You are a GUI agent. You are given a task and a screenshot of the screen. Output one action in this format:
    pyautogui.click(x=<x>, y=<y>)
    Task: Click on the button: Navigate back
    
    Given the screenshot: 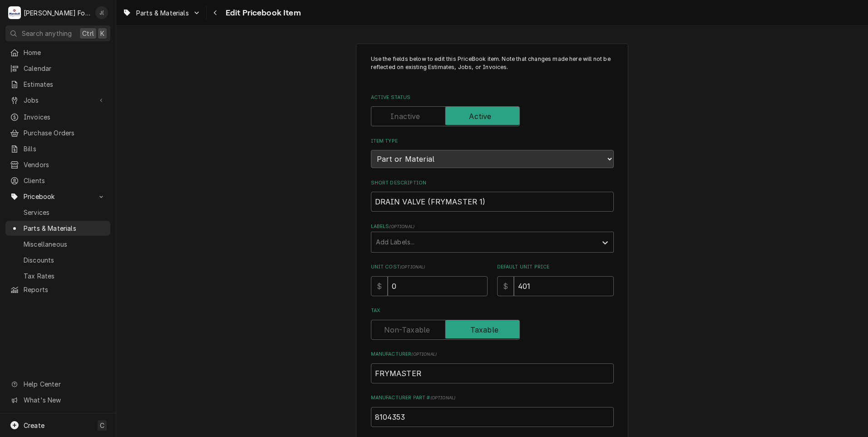 What is the action you would take?
    pyautogui.click(x=215, y=13)
    